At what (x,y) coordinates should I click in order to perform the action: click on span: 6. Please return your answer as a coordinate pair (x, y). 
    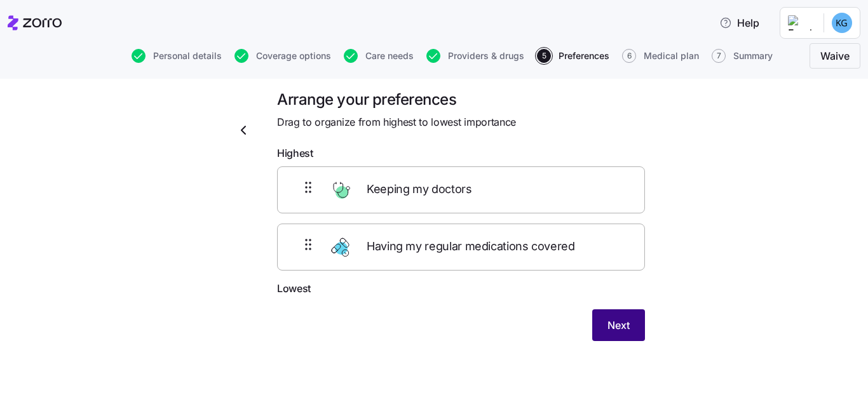
    Looking at the image, I should click on (628, 56).